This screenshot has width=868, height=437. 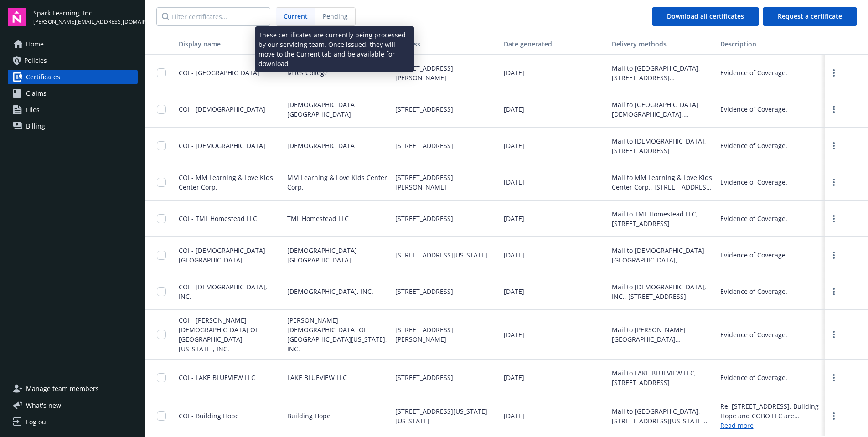 I want to click on span: COI - LAKE BLUEVIEW LLC, so click(x=217, y=378).